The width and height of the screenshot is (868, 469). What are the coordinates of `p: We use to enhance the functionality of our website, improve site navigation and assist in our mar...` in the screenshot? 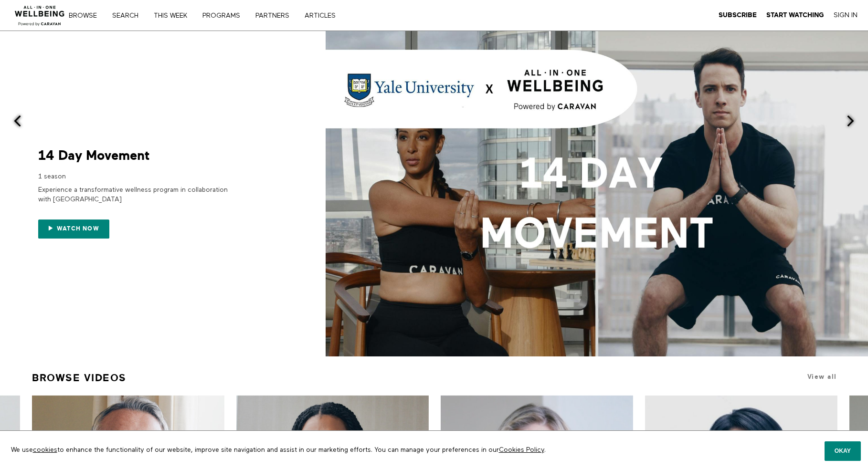 It's located at (344, 450).